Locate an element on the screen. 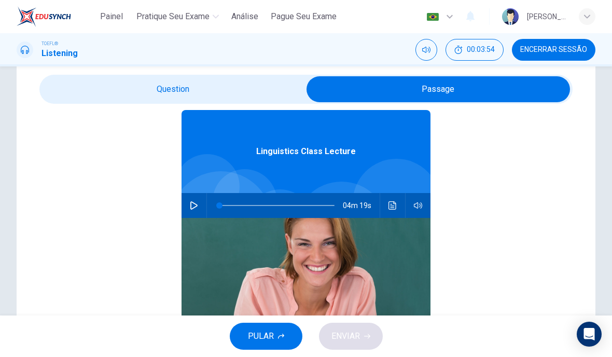 The height and width of the screenshot is (357, 612). div: Esconder is located at coordinates (475, 50).